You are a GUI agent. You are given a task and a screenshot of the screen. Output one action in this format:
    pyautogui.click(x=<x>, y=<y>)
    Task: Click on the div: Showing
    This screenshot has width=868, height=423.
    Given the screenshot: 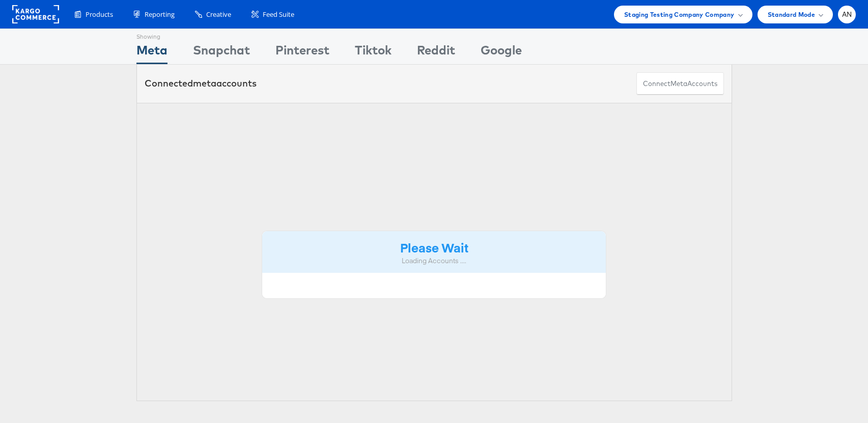 What is the action you would take?
    pyautogui.click(x=152, y=35)
    